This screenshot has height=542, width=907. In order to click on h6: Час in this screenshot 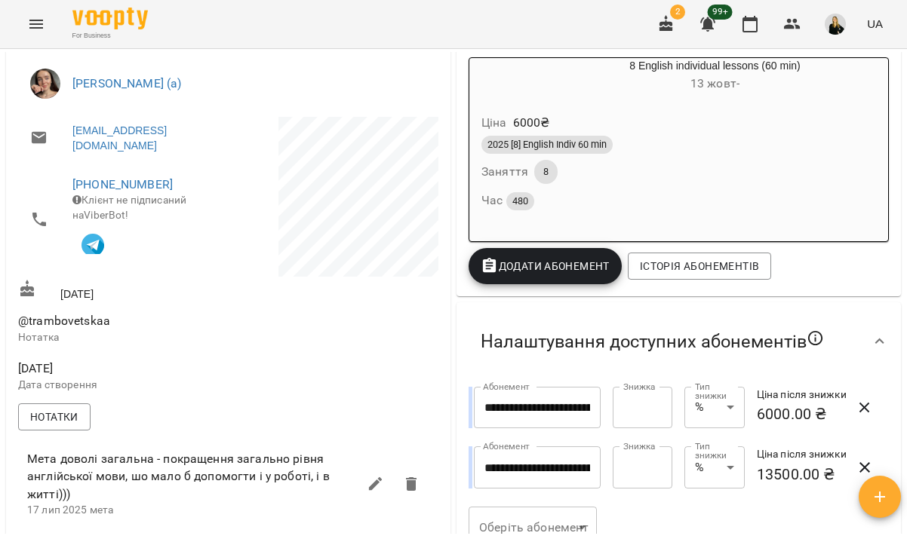, I will do `click(508, 201)`.